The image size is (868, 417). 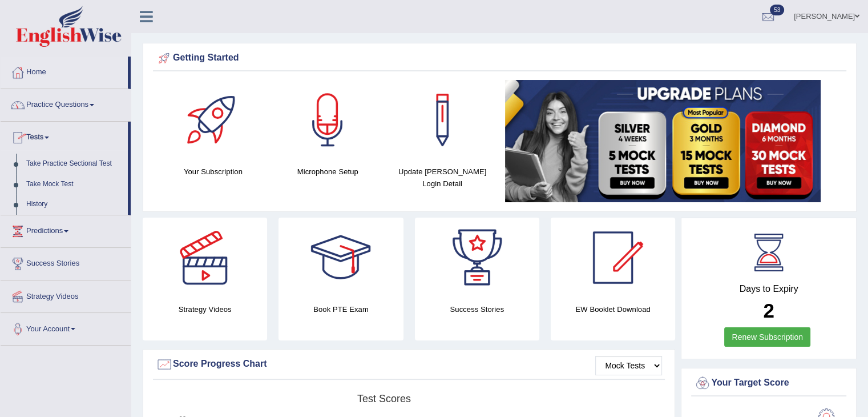 I want to click on a: Renew Subscription, so click(x=767, y=337).